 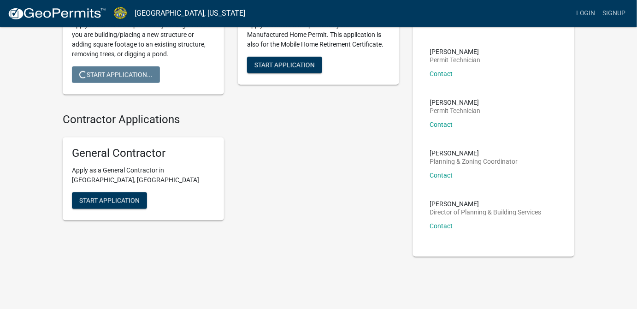 I want to click on h4: Contractor Applications, so click(x=231, y=119).